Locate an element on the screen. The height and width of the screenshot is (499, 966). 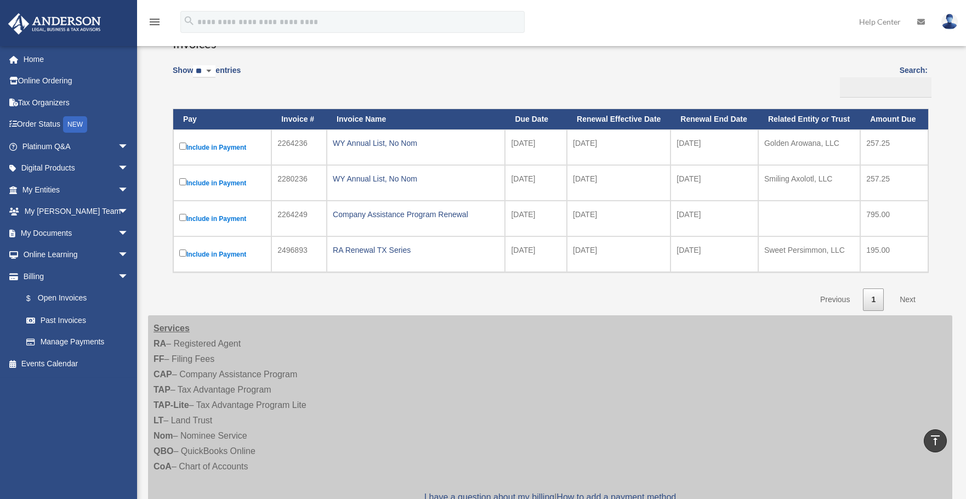
i: vertical_align_top is located at coordinates (936, 440).